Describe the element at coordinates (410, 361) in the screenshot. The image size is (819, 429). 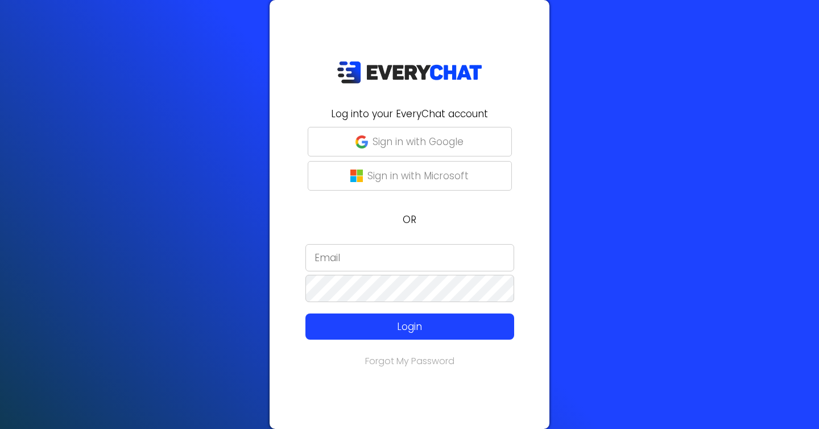
I see `a: Forgot My Password` at that location.